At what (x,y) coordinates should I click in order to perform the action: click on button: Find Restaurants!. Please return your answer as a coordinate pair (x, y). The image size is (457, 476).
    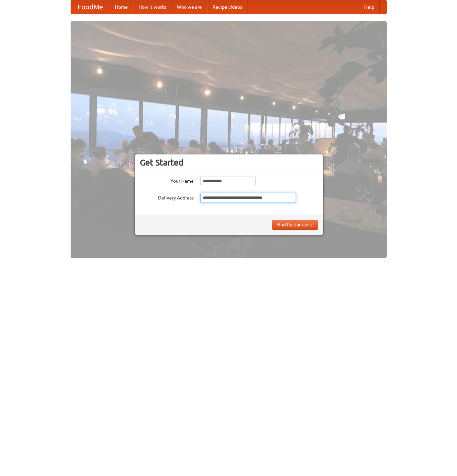
    Looking at the image, I should click on (295, 224).